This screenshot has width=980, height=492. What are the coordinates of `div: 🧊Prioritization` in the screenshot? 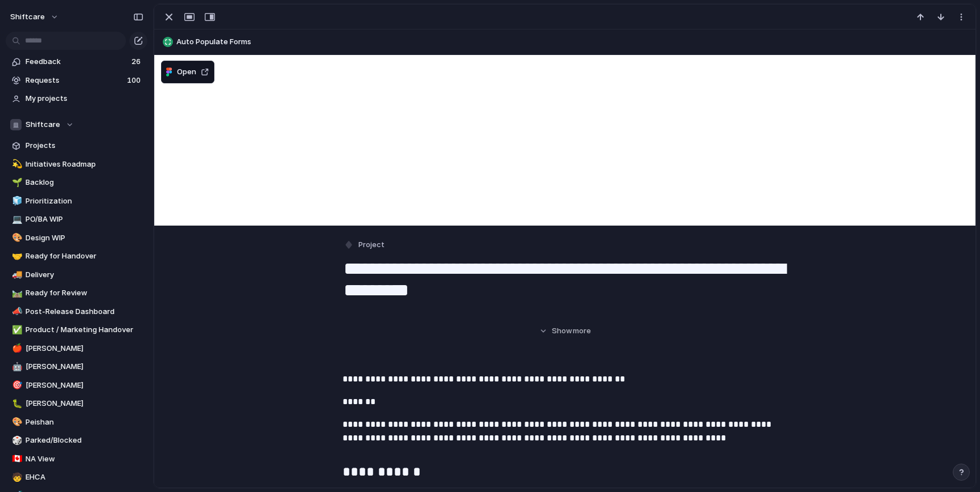 It's located at (76, 201).